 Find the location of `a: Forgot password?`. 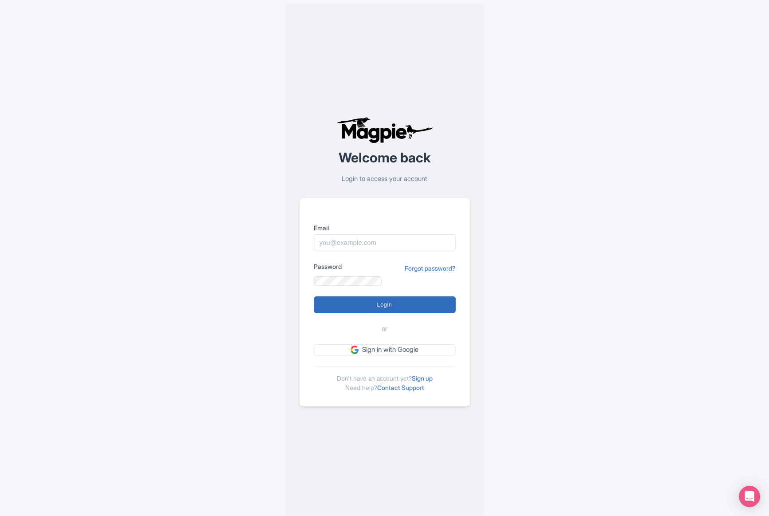

a: Forgot password? is located at coordinates (430, 268).